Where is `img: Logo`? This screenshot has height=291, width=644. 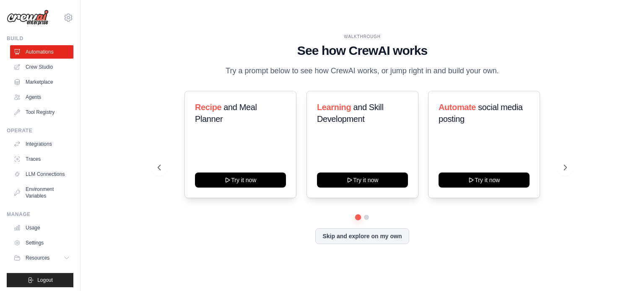 img: Logo is located at coordinates (28, 18).